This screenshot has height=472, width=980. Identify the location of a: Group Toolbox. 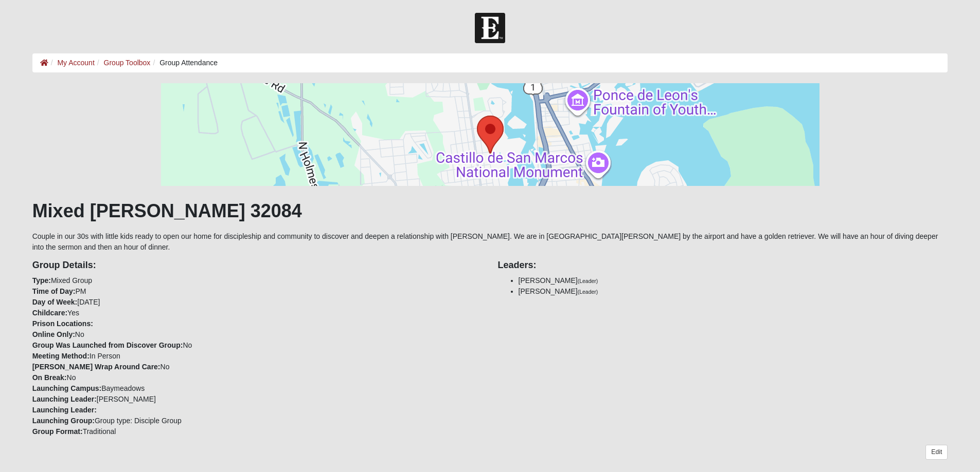
(127, 63).